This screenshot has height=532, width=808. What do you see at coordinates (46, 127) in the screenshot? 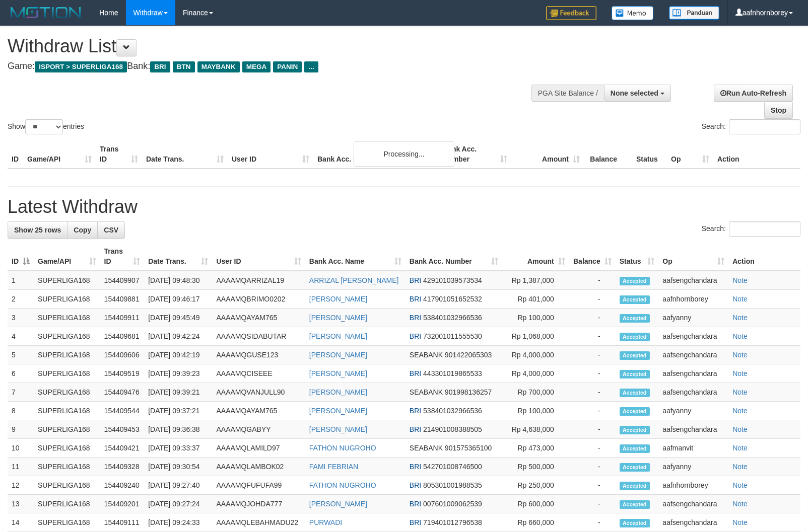
I see `label: Show entries` at bounding box center [46, 127].